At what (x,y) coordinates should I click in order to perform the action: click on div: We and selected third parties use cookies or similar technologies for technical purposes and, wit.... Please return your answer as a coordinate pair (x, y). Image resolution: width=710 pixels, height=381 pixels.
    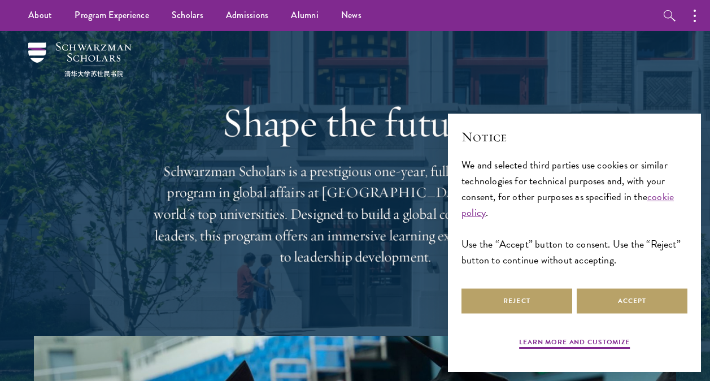
    Looking at the image, I should click on (575, 212).